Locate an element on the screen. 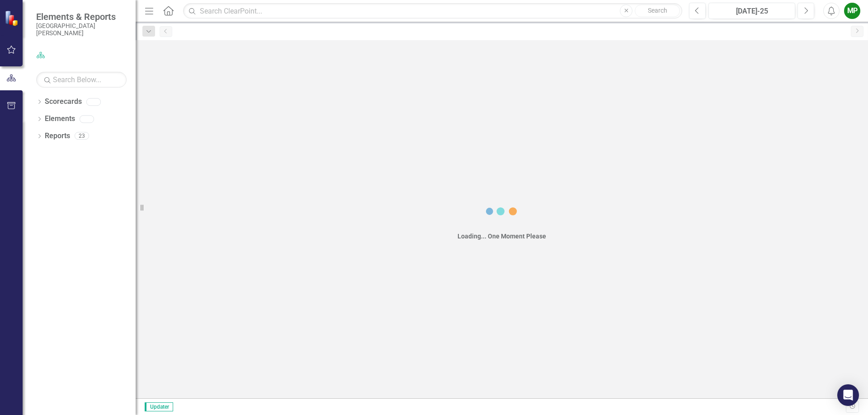  img: ClearPoint Strategy is located at coordinates (12, 18).